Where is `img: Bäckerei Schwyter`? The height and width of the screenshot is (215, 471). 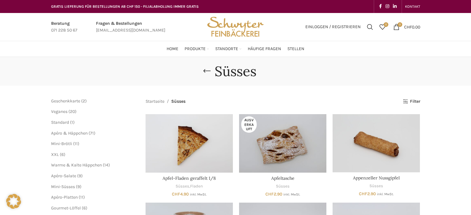
img: Bäckerei Schwyter is located at coordinates (235, 27).